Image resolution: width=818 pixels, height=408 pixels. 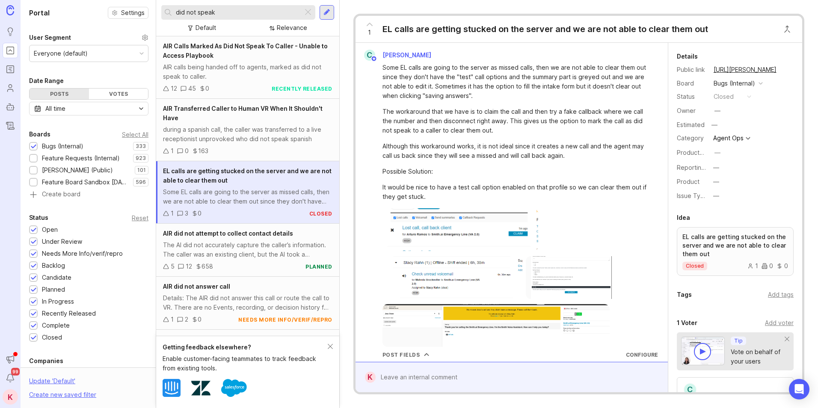 I want to click on div: 45, so click(x=192, y=89).